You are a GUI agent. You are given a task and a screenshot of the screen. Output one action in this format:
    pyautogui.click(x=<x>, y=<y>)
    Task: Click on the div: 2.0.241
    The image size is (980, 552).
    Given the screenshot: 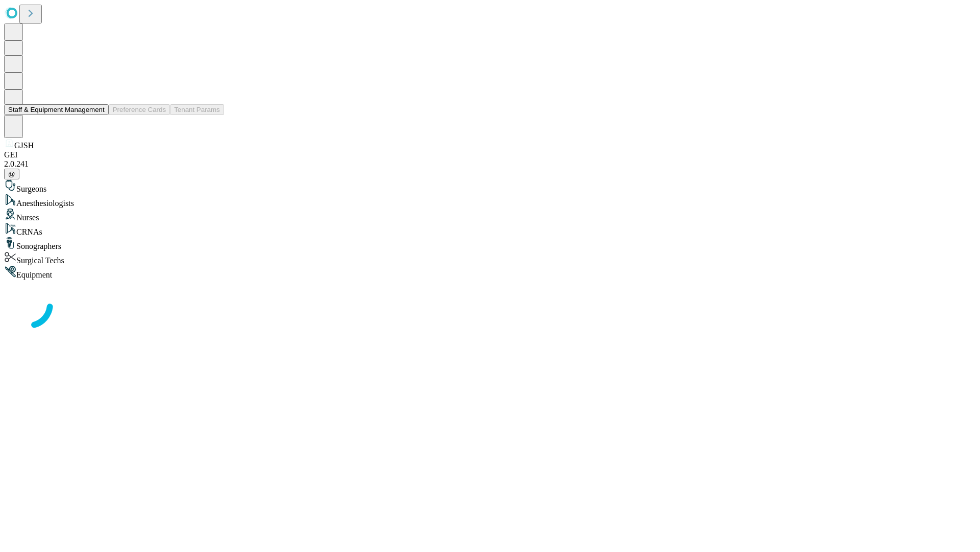 What is the action you would take?
    pyautogui.click(x=490, y=164)
    